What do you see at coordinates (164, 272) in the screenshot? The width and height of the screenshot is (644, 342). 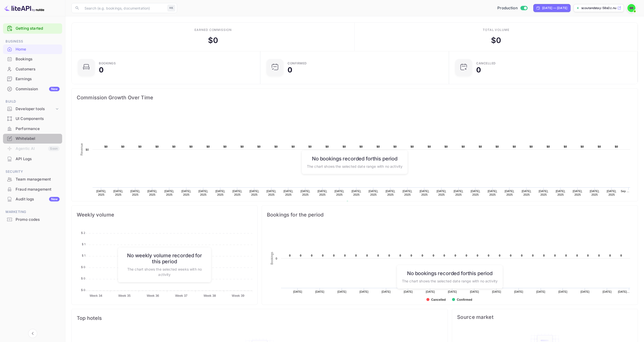 I see `p: The chart shows the selected weeks with no activity` at bounding box center [164, 272].